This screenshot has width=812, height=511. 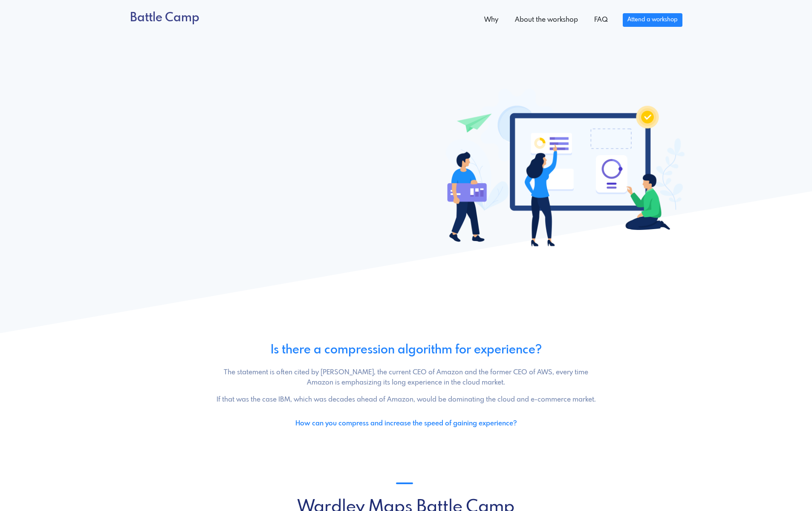 I want to click on p: Gain real-life experience in a safe, simulated environment, so click(x=232, y=175).